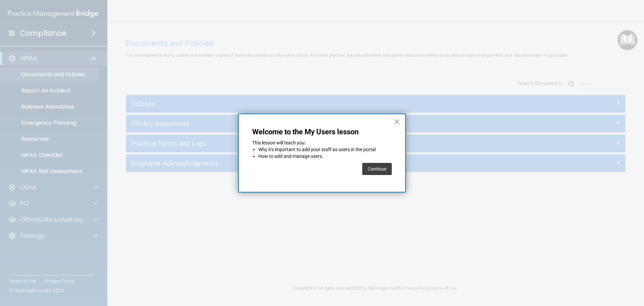  Describe the element at coordinates (325, 156) in the screenshot. I see `li: How to add and manage users.` at that location.